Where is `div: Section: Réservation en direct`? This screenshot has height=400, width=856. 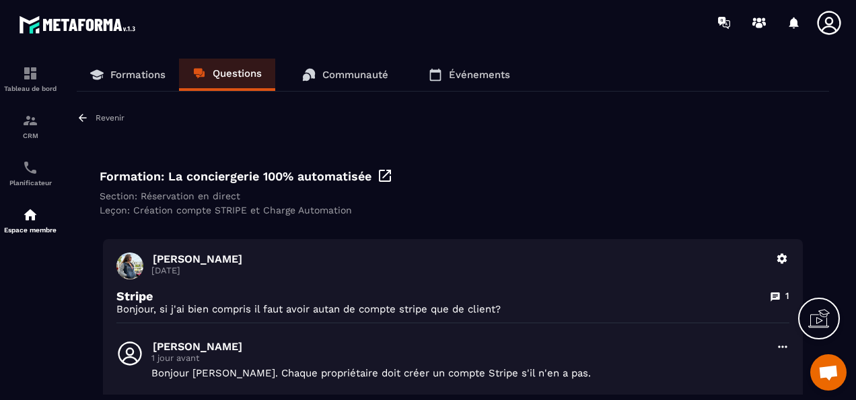
div: Section: Réservation en direct is located at coordinates (453, 196).